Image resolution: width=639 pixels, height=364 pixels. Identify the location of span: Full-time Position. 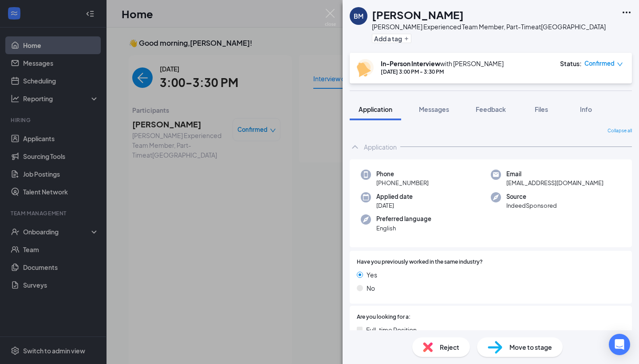
(391, 330).